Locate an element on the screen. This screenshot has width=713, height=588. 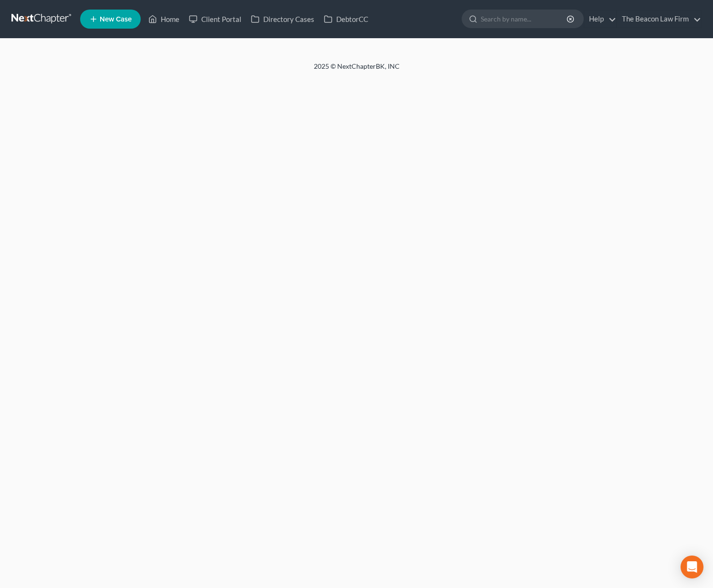
span: New Case is located at coordinates (115, 19).